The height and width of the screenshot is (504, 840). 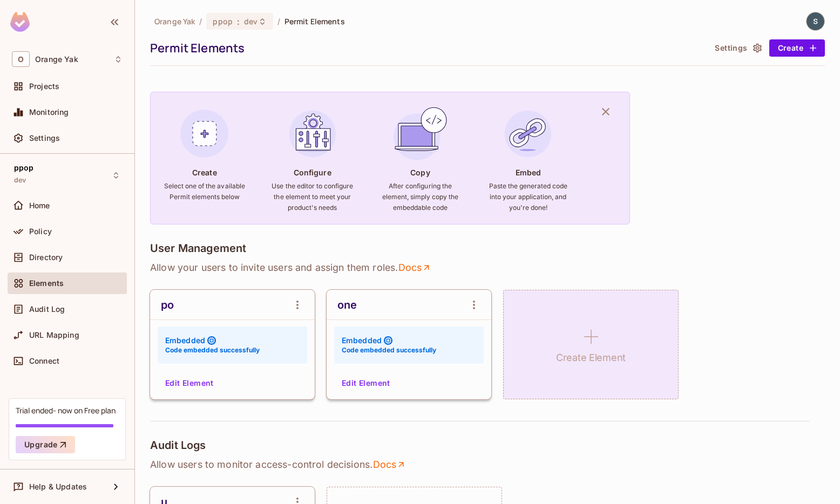 I want to click on img: shuvyankor@gmail.com, so click(x=815, y=21).